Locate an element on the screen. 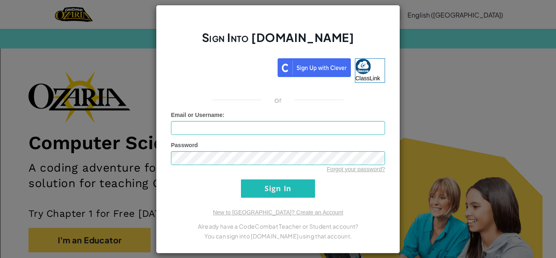 The height and width of the screenshot is (258, 556). img: clever_sso_button@2x.png is located at coordinates (314, 68).